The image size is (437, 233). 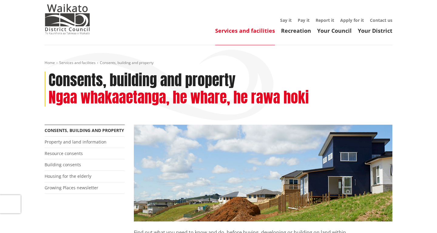 What do you see at coordinates (219, 63) in the screenshot?
I see `nav: breadcrumb` at bounding box center [219, 63].